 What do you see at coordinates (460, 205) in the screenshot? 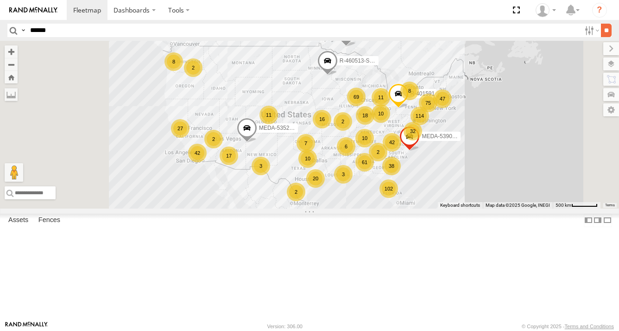
I see `button: Keyboard shortcuts` at bounding box center [460, 205].